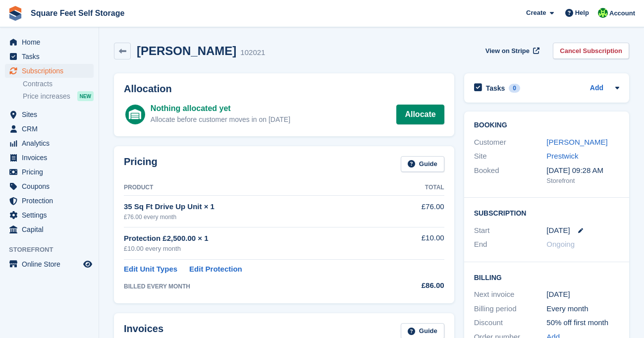 This screenshot has height=338, width=644. What do you see at coordinates (51, 230) in the screenshot?
I see `span: Capital` at bounding box center [51, 230].